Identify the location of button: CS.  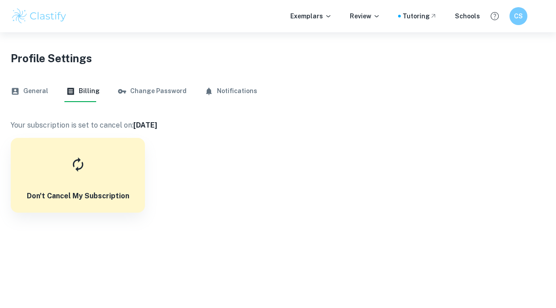
(518, 16).